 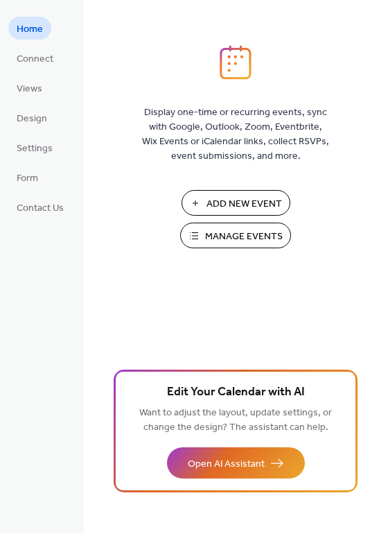 I want to click on span: Design, so click(x=32, y=119).